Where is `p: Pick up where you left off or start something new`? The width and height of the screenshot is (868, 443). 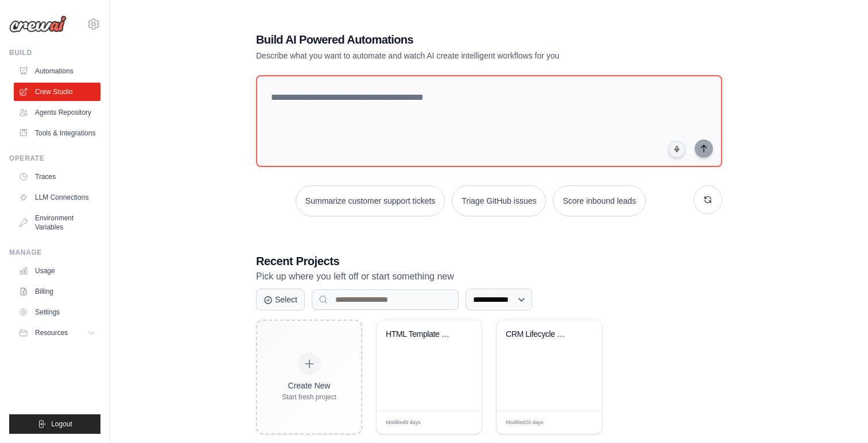 p: Pick up where you left off or start something new is located at coordinates (490, 277).